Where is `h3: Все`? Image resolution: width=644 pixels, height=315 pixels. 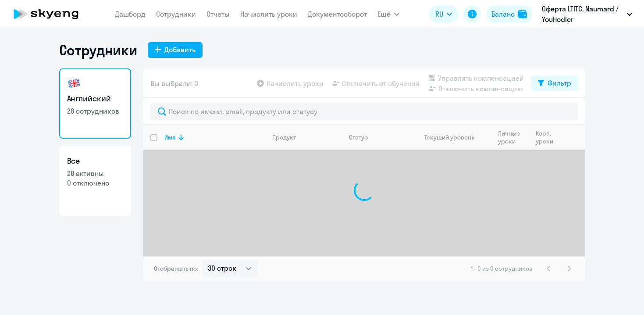
h3: Все is located at coordinates (95, 161).